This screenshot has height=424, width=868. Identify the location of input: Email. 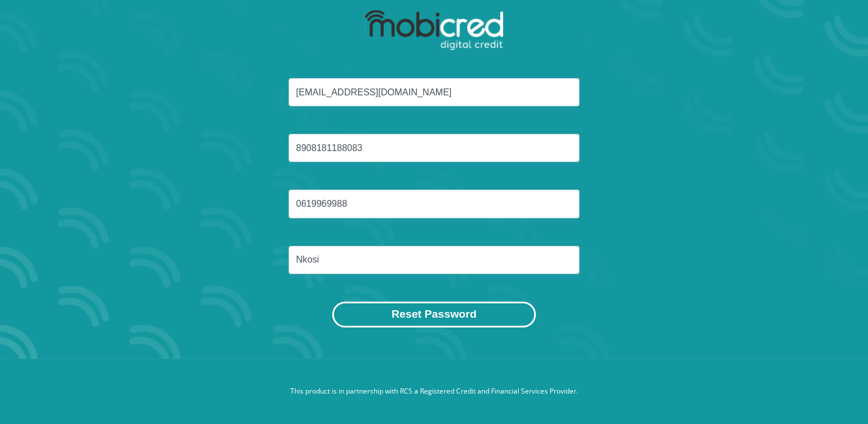
(434, 92).